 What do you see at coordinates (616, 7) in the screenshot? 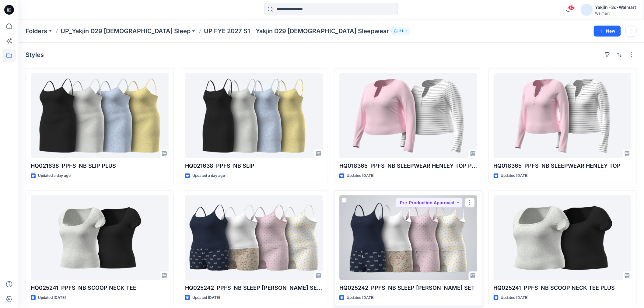
I see `div: Yakjin -3d-Walmart` at bounding box center [616, 7].